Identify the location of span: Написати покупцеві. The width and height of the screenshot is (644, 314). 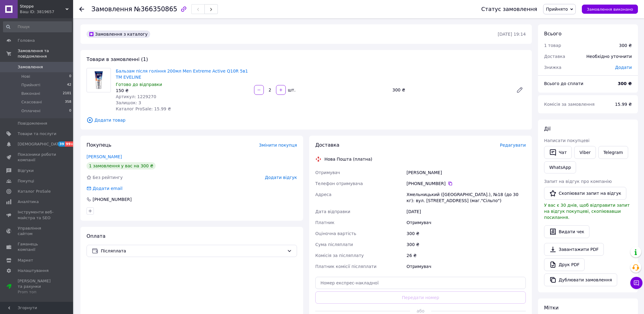
(567, 141).